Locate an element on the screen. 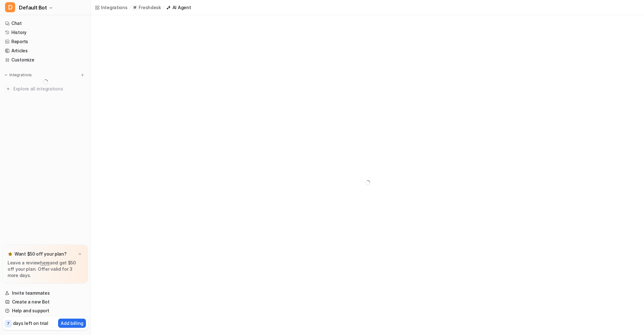  a: Invite teammates is located at coordinates (45, 293).